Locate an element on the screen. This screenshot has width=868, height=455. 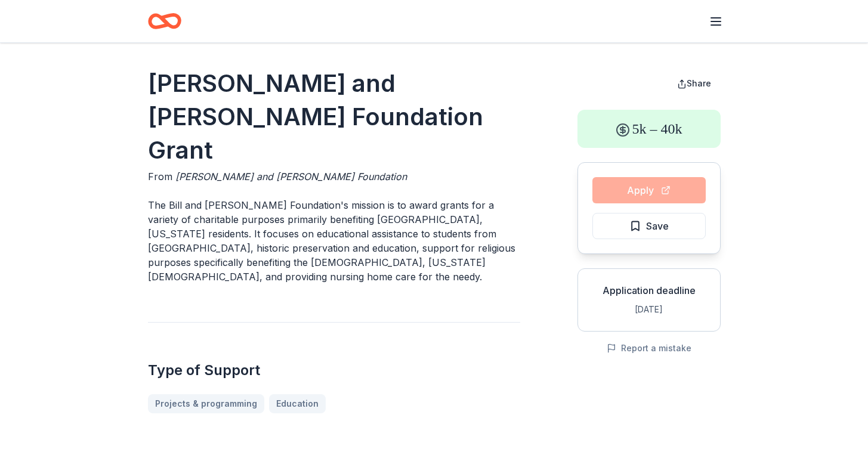
div: From is located at coordinates (334, 176).